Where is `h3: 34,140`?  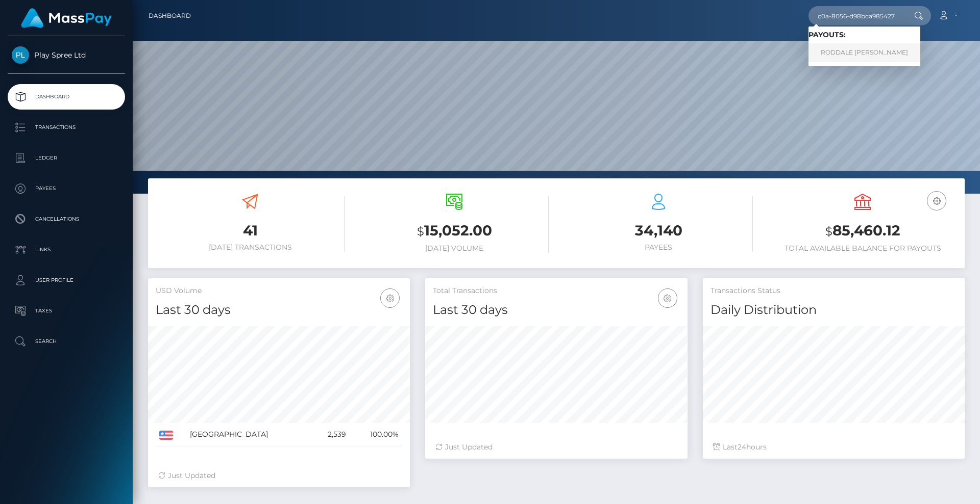
h3: 34,140 is located at coordinates (658, 231).